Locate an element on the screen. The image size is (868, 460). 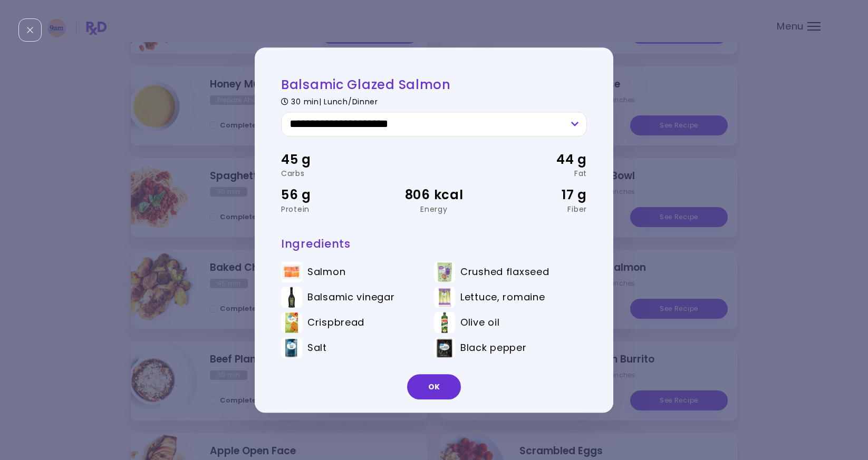
div: Fiber is located at coordinates (535, 209).